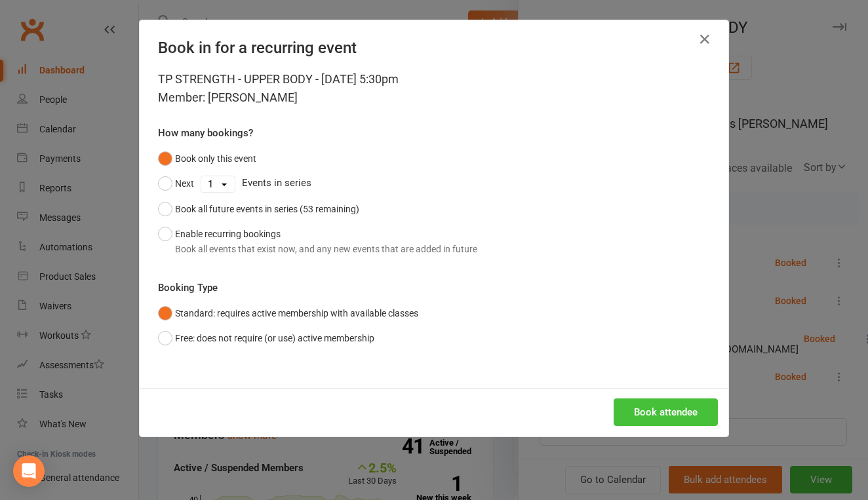  What do you see at coordinates (207, 158) in the screenshot?
I see `button: Book only this event` at bounding box center [207, 158].